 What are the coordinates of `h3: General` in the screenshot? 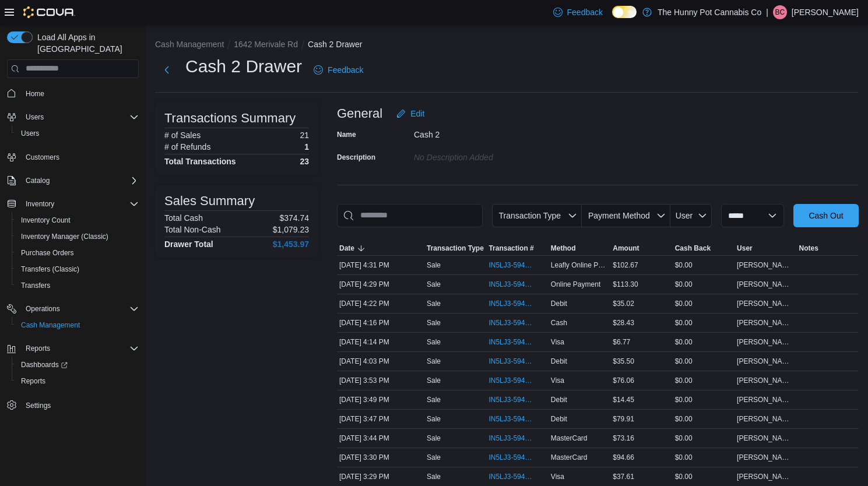 It's located at (359, 114).